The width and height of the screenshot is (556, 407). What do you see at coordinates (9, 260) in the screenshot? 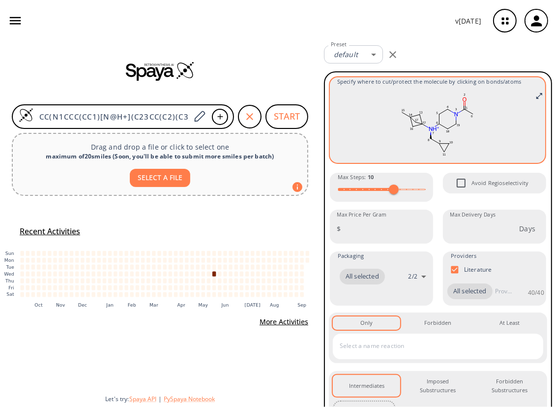
I see `text: Mon` at bounding box center [9, 260].